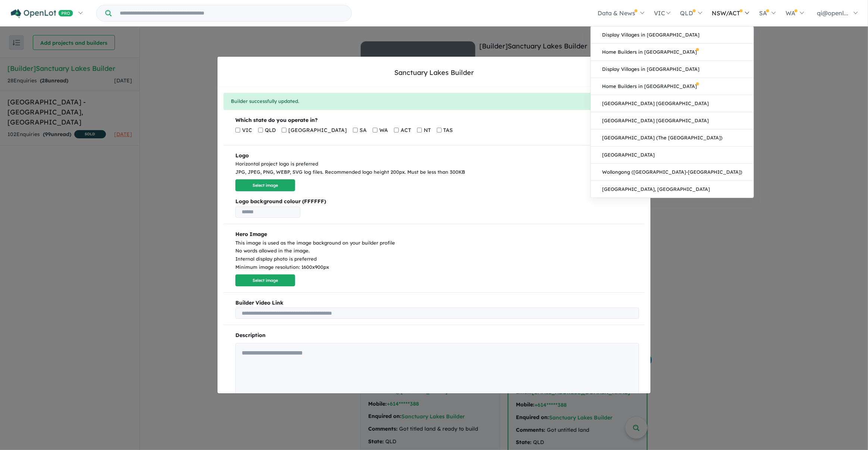  I want to click on input: TAS, so click(439, 130).